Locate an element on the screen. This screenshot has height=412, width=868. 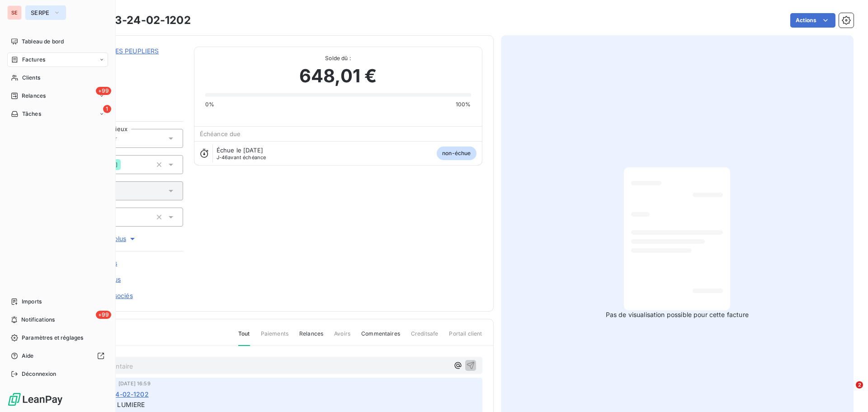
span: Commentaires is located at coordinates (380, 337).